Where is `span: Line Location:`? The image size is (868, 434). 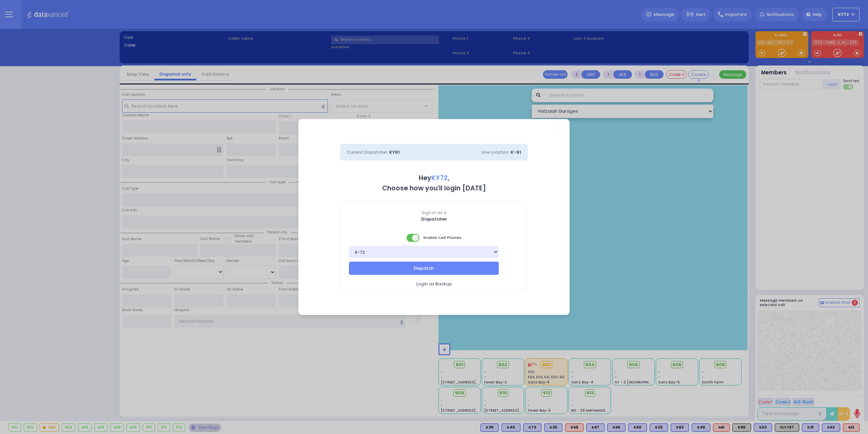 span: Line Location: is located at coordinates (496, 152).